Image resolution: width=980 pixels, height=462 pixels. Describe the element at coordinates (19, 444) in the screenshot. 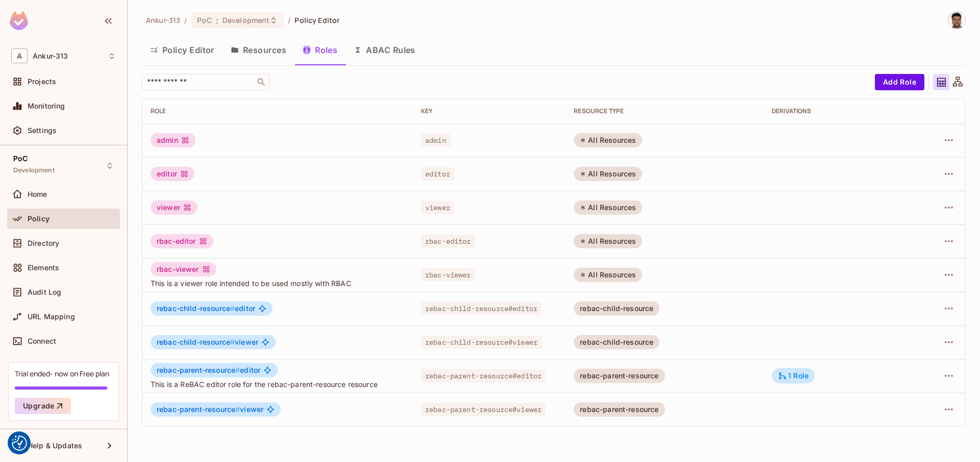

I see `button: Consent Preferences` at that location.